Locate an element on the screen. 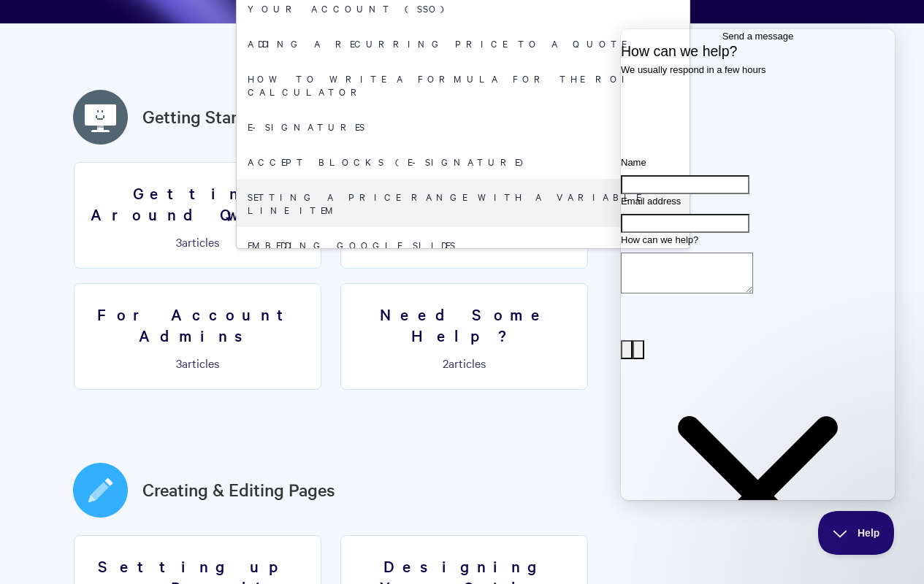 The height and width of the screenshot is (584, 924). a: Setting a price range with a Variable line item is located at coordinates (463, 203).